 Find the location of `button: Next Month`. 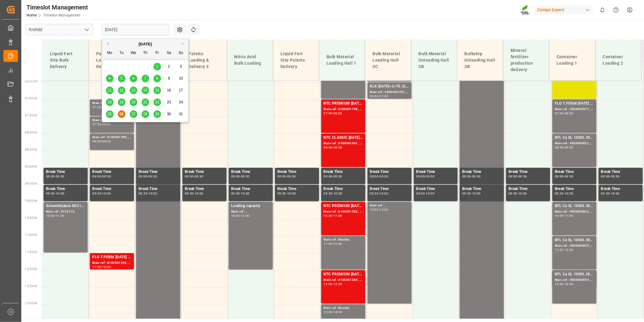

button: Next Month is located at coordinates (184, 44).